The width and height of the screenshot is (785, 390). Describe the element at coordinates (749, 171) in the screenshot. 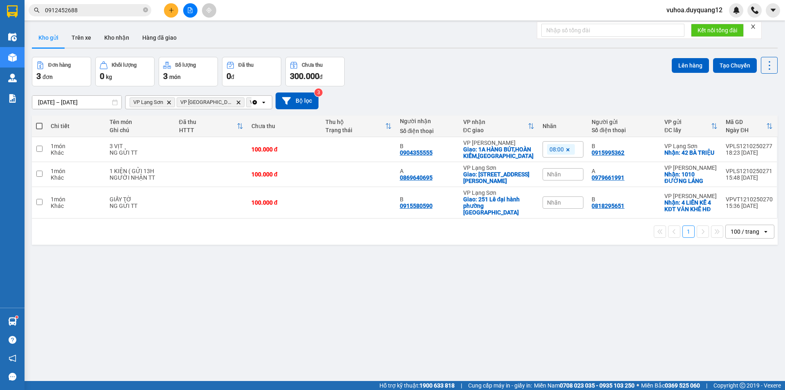

I see `div: VPLS1210250271` at that location.